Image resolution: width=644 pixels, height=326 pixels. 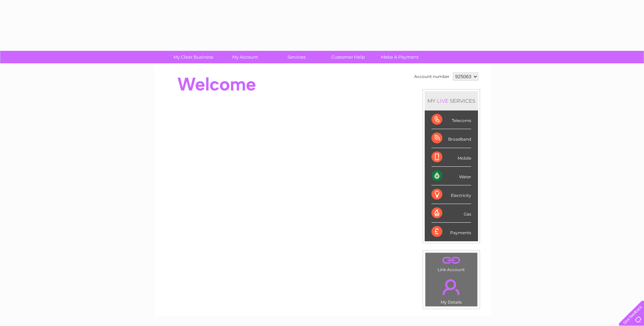 What do you see at coordinates (451, 120) in the screenshot?
I see `div: Telecoms` at bounding box center [451, 120].